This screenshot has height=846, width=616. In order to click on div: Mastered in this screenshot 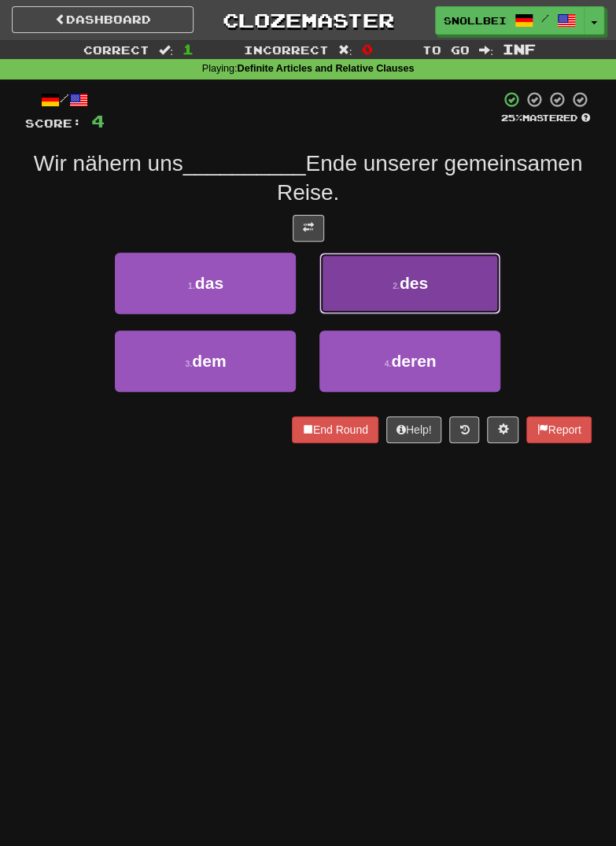, I will do `click(546, 118)`.